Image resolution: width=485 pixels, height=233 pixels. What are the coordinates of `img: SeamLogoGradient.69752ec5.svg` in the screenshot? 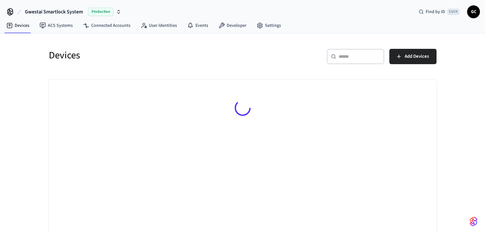 It's located at (474, 221).